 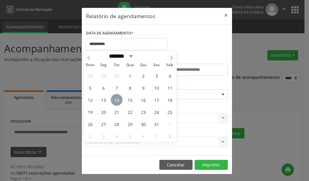 I want to click on span: Outubro 11, 2025, so click(x=170, y=88).